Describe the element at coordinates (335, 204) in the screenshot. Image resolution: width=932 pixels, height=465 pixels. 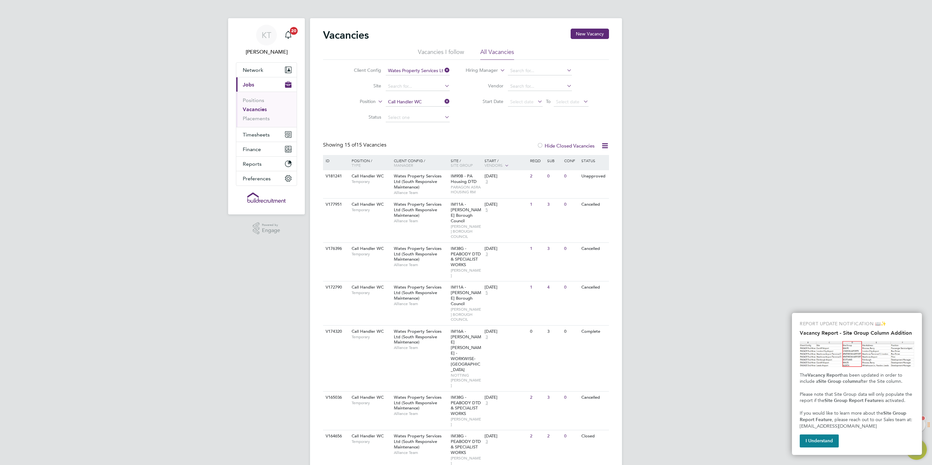
I see `div: V177951` at that location.